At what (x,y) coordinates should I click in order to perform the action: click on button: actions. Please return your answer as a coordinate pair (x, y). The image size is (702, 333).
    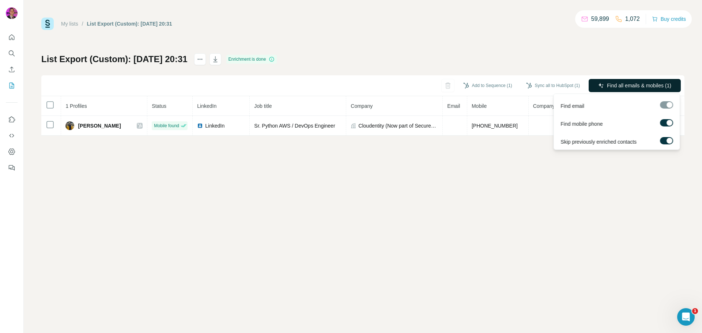
    Looking at the image, I should click on (200, 59).